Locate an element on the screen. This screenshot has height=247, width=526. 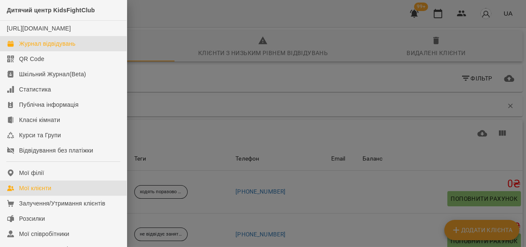
span: Дитячий центр KidsFightClub is located at coordinates (51, 10).